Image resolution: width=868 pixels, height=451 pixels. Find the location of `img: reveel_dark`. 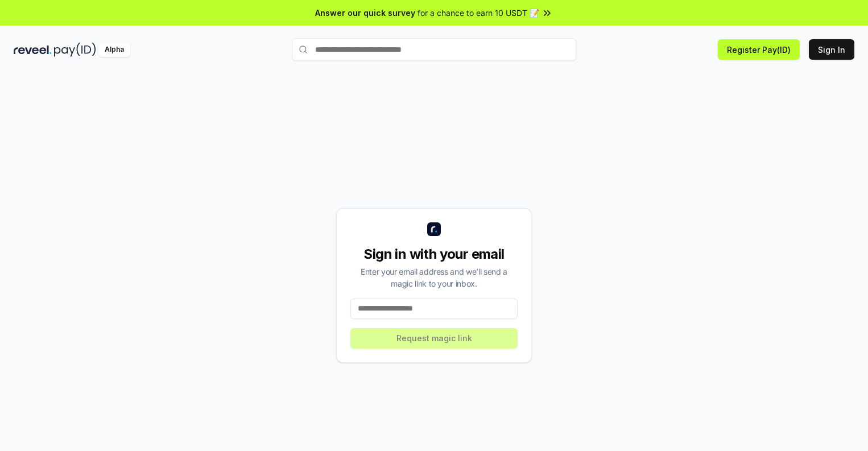

img: reveel_dark is located at coordinates (32, 50).